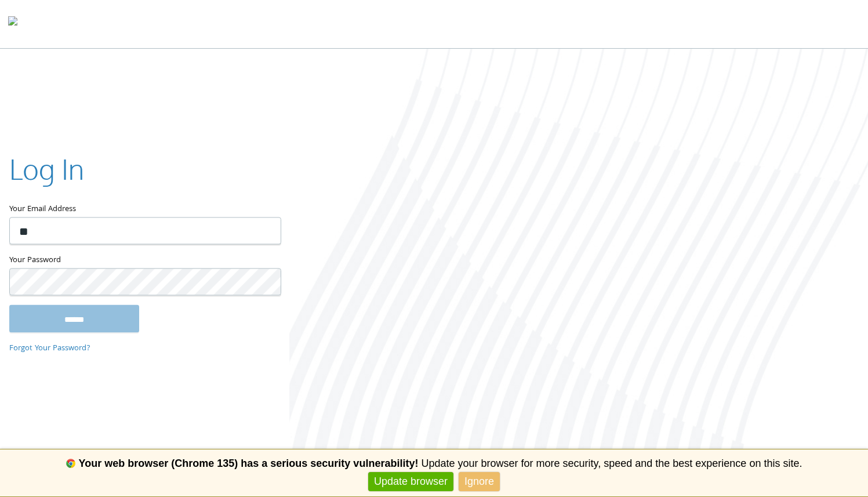 The image size is (868, 497). I want to click on label: Your Password, so click(144, 261).